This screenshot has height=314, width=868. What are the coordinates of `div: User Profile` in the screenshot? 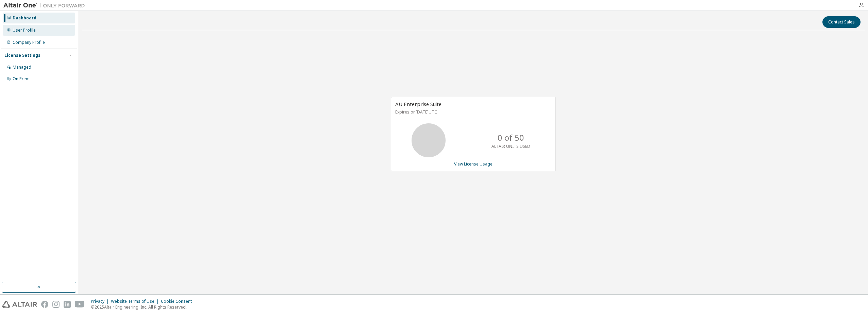 It's located at (24, 30).